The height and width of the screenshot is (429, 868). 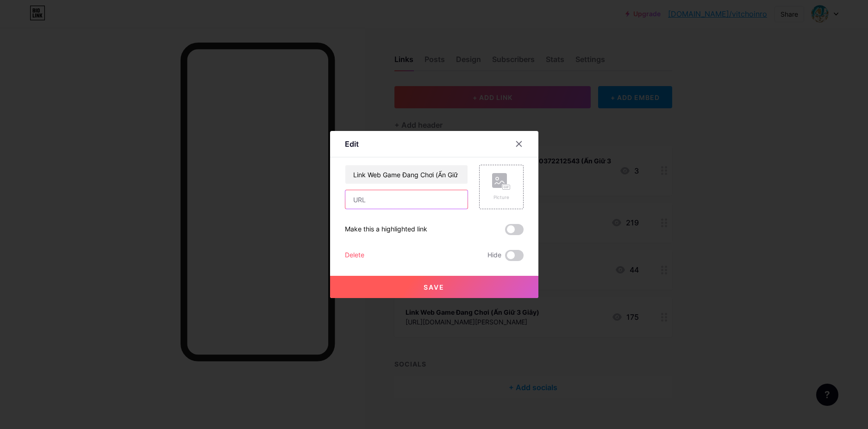 I want to click on input: URL, so click(x=407, y=199).